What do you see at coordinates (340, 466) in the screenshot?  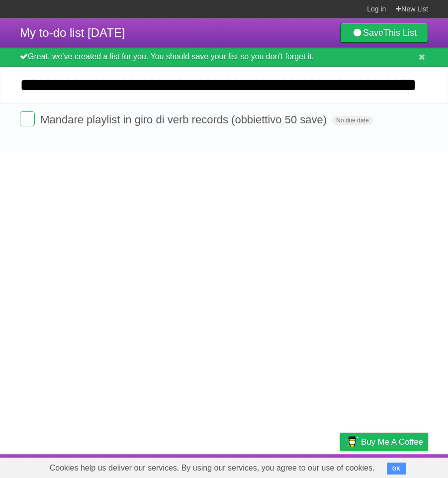 I see `a: Privacy` at bounding box center [340, 466].